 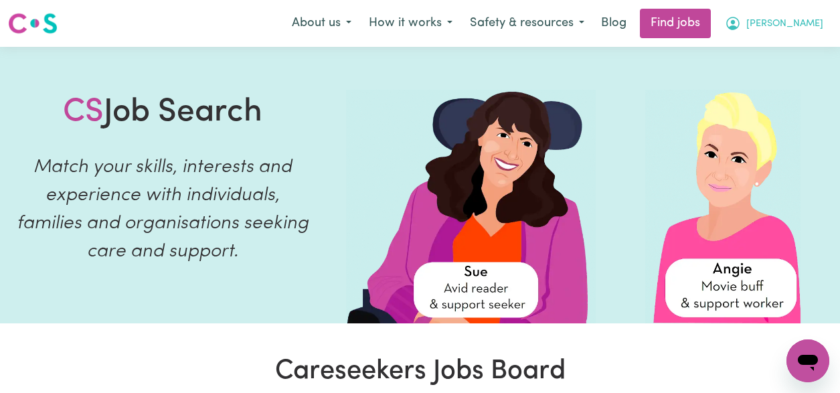 What do you see at coordinates (675, 23) in the screenshot?
I see `a: Find jobs` at bounding box center [675, 23].